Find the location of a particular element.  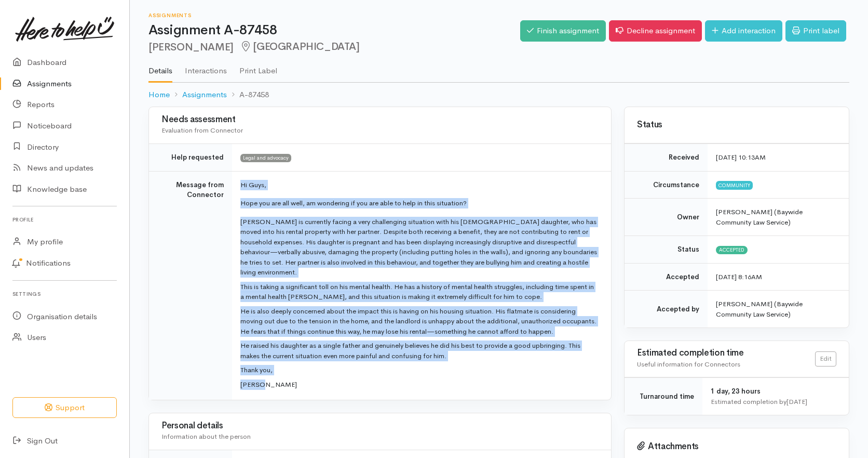

p: This is taking a significant toll on his mental health. He has a history of mental health struggl... is located at coordinates (420, 291).